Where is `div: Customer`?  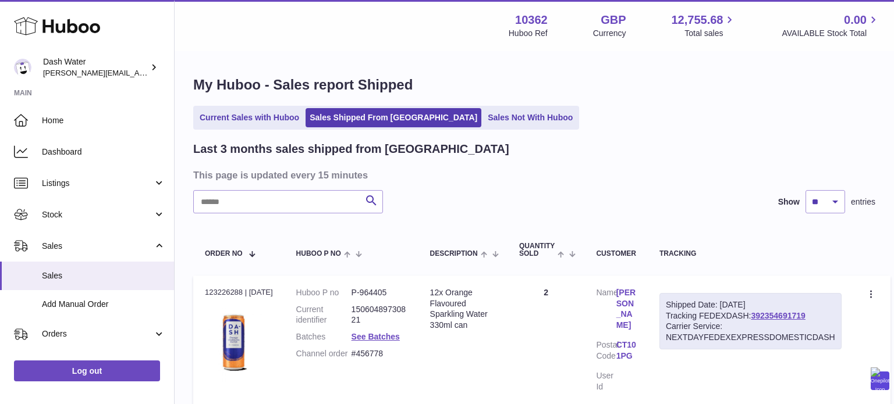
div: Customer is located at coordinates (616, 254).